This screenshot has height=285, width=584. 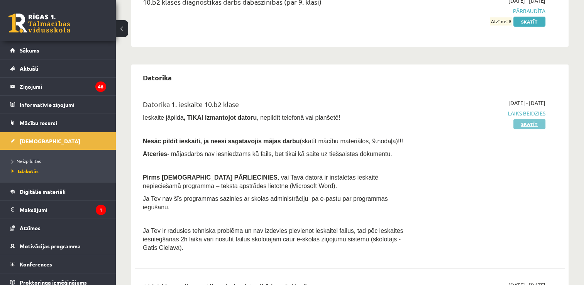 I want to click on span: Digitālie materiāli, so click(x=42, y=192).